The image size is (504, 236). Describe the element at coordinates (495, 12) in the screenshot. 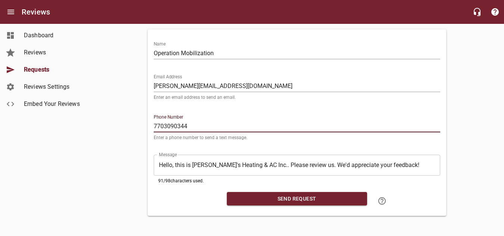

I see `button: Support Portal` at that location.